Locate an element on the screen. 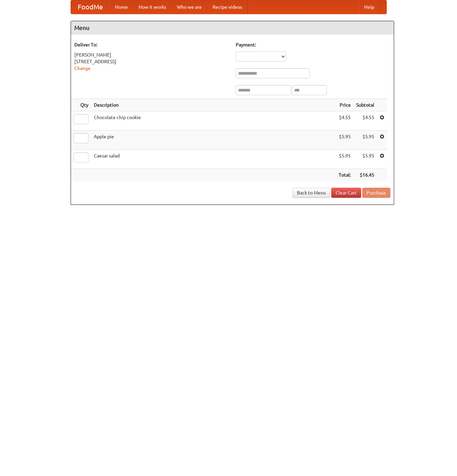 The height and width of the screenshot is (476, 457). th: Price is located at coordinates (344, 105).